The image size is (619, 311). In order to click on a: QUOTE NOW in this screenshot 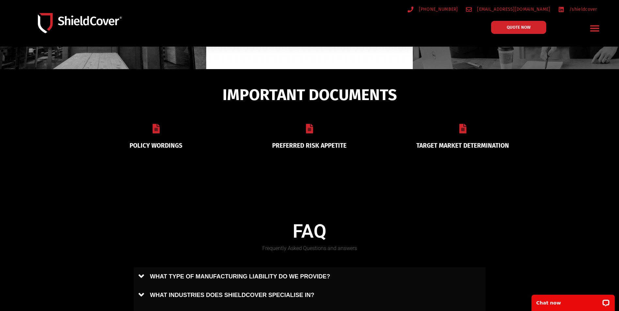, I will do `click(518, 27)`.